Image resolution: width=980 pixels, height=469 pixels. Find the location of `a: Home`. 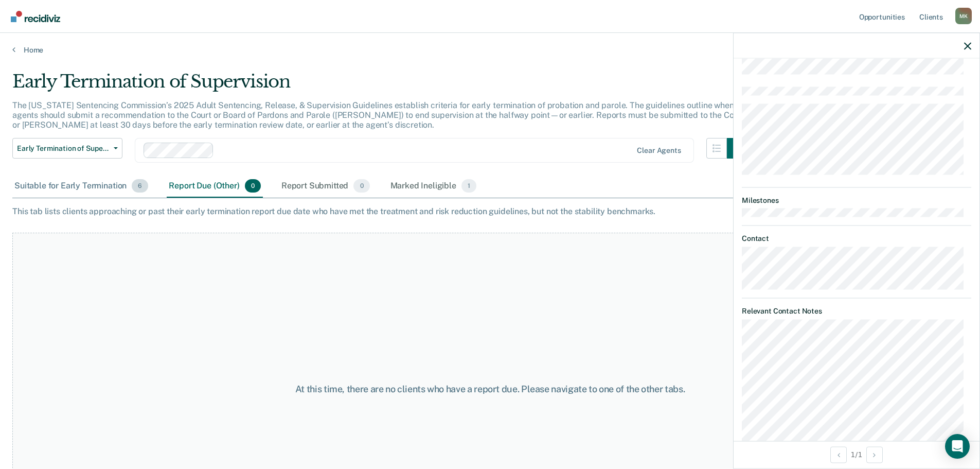

a: Home is located at coordinates (490, 50).